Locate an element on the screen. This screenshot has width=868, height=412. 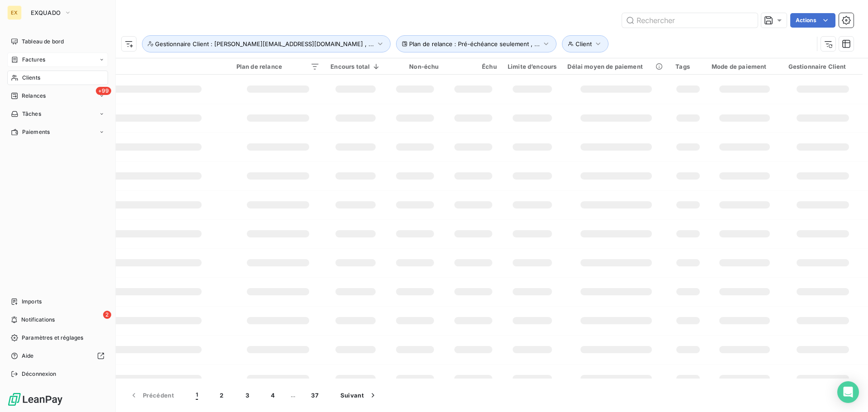
span: 2 is located at coordinates (107, 315).